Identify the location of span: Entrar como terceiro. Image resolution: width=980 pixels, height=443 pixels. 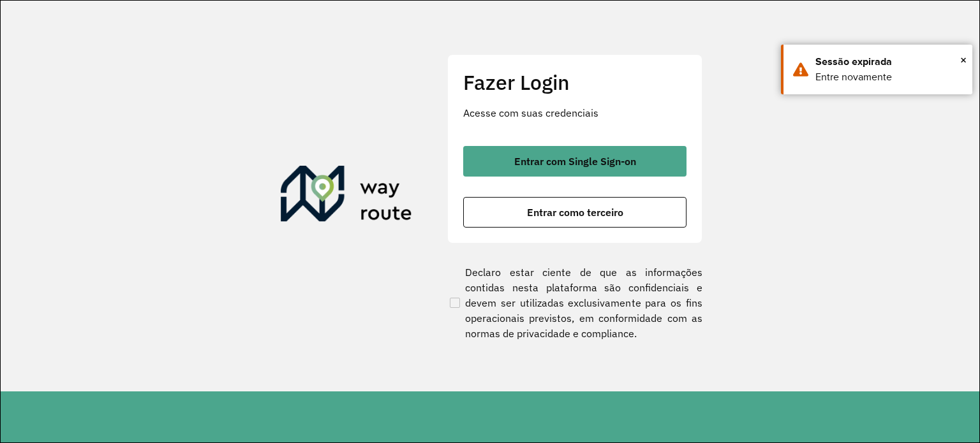
(575, 212).